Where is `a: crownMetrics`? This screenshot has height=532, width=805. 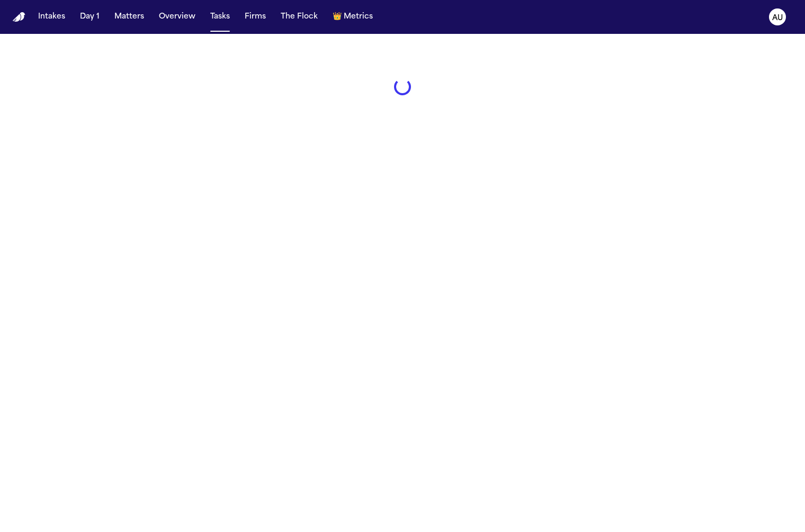 a: crownMetrics is located at coordinates (353, 17).